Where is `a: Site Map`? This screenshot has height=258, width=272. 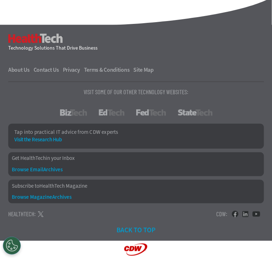 a: Site Map is located at coordinates (143, 70).